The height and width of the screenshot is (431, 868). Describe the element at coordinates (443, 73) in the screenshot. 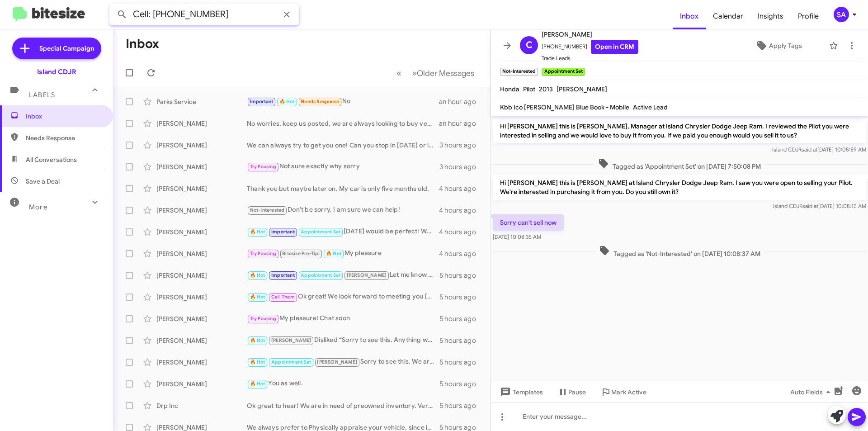

I see `button: Next` at that location.